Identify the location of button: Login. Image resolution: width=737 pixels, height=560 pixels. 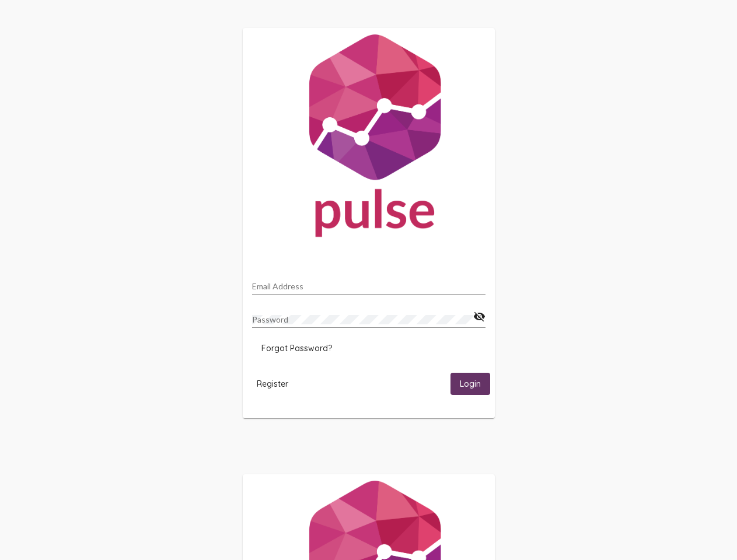
(470, 384).